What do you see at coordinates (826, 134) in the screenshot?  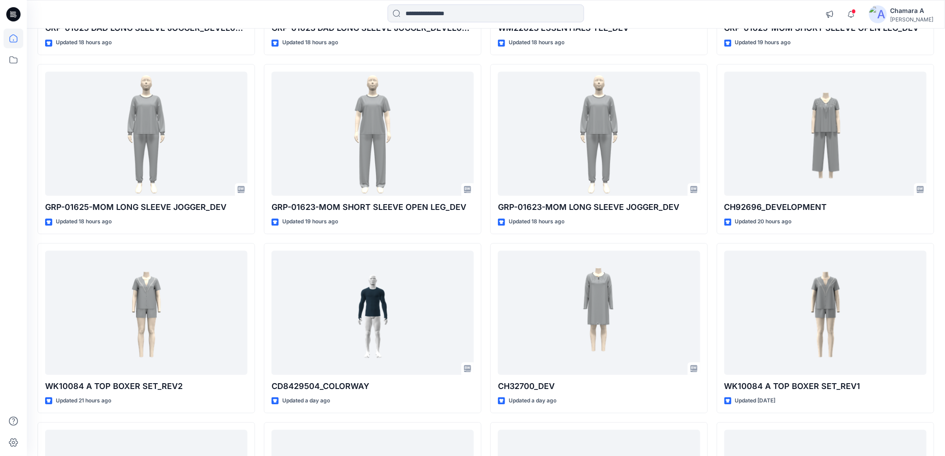 I see `a: CH92696_DEVELOPMENT` at bounding box center [826, 134].